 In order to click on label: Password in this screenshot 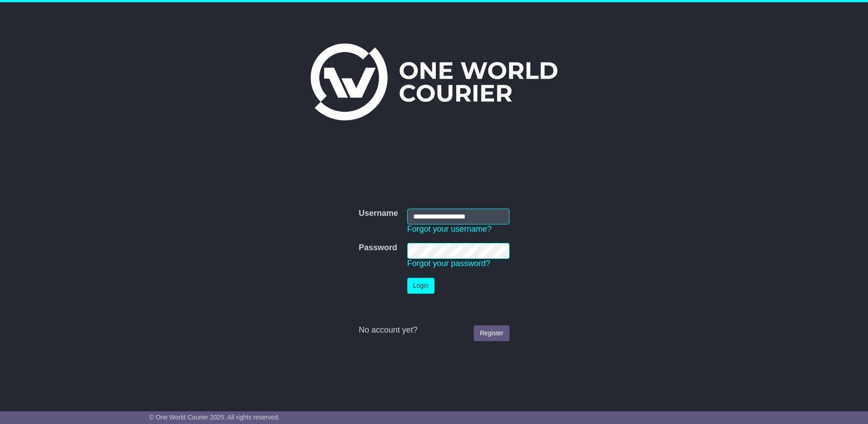, I will do `click(377, 248)`.